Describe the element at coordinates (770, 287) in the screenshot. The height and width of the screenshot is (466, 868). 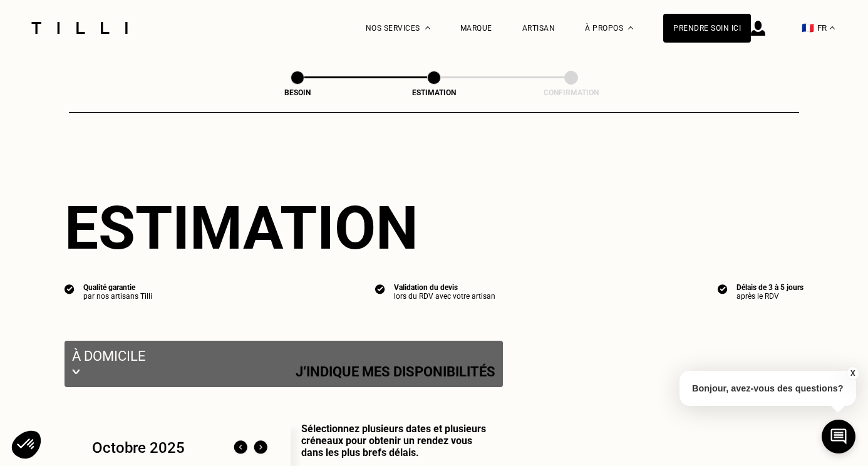
I see `div: Délais de 3 à 5 jours` at that location.